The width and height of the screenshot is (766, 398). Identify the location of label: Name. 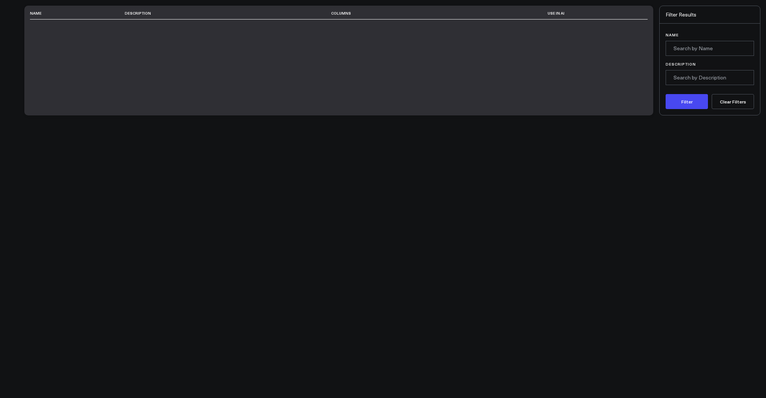
(710, 35).